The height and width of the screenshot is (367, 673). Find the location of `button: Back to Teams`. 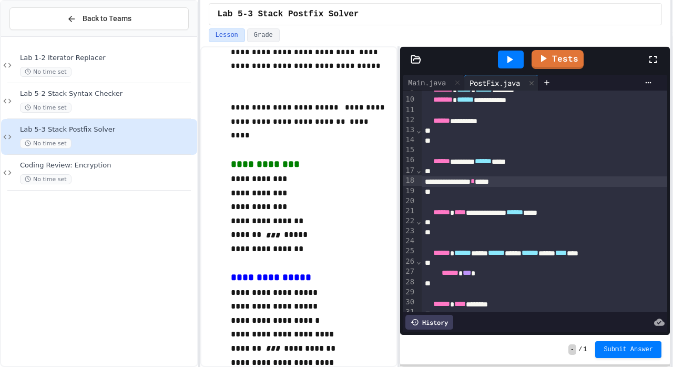

button: Back to Teams is located at coordinates (99, 18).